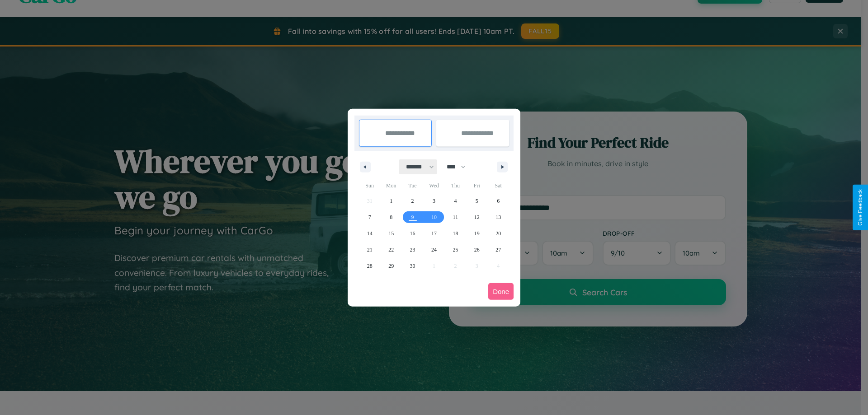 The image size is (868, 415). Describe the element at coordinates (456, 201) in the screenshot. I see `span: 4` at that location.